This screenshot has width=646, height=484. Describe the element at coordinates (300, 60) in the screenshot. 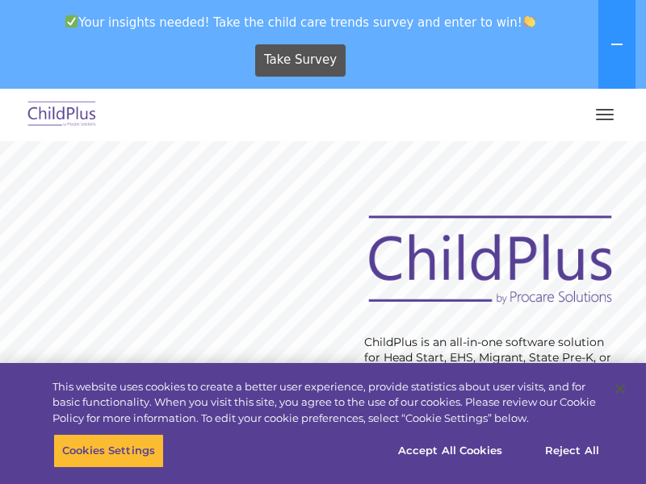

I see `span: Take Survey` at that location.